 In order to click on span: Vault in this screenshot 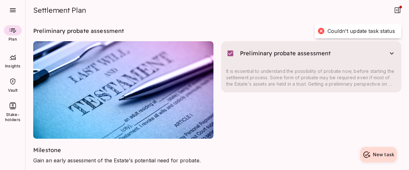, I will do `click(13, 90)`.